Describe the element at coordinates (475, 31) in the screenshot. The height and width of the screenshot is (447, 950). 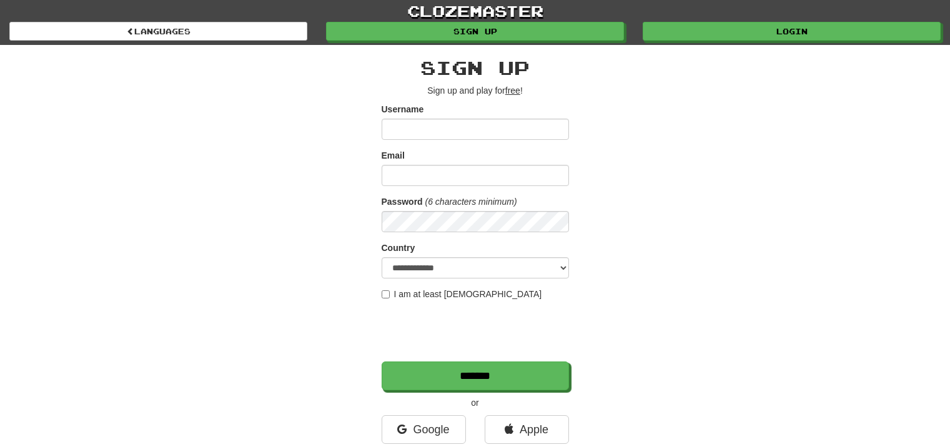
I see `a: Sign up` at that location.